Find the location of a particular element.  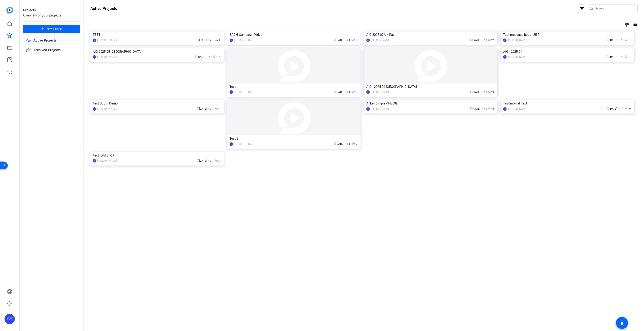

span: / 2 is located at coordinates (491, 40).